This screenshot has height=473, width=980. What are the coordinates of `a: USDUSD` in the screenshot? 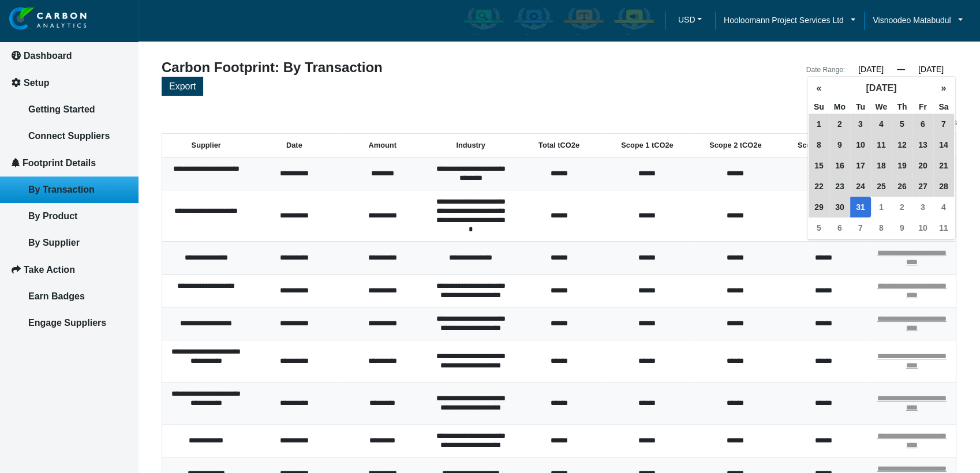 It's located at (689, 21).